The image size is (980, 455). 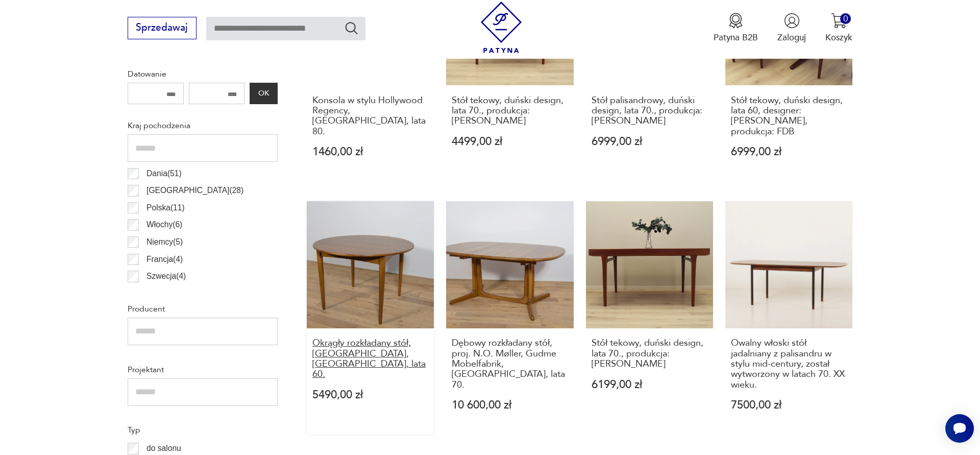 I want to click on img: Ikona medalu, so click(x=736, y=20).